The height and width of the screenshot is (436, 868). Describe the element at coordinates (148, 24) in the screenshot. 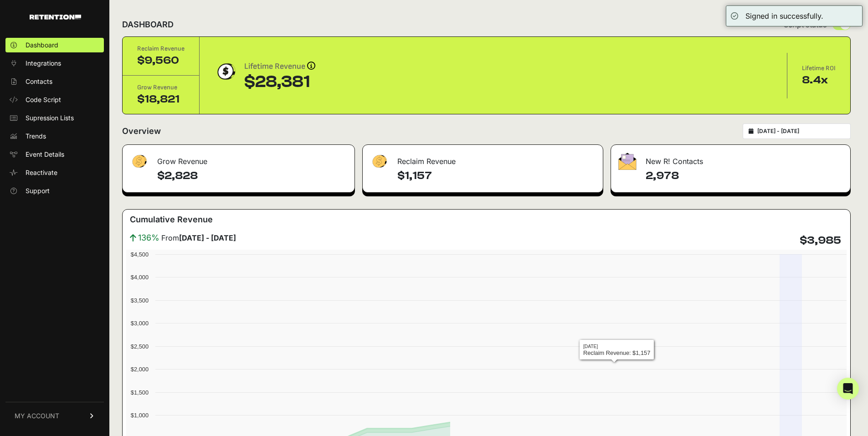

I see `h2: DASHBOARD` at that location.